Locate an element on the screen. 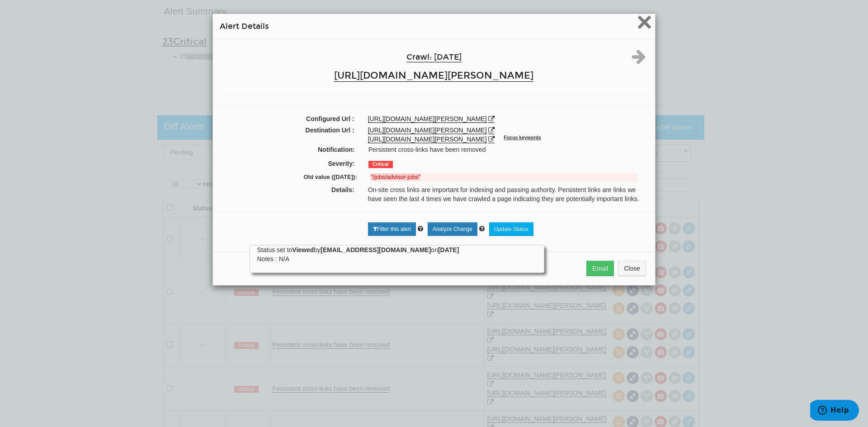 The width and height of the screenshot is (868, 427). a: Next alert is located at coordinates (639, 60).